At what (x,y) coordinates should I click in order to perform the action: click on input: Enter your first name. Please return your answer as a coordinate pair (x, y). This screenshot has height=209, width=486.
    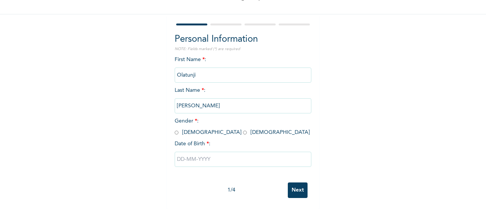
    Looking at the image, I should click on (243, 75).